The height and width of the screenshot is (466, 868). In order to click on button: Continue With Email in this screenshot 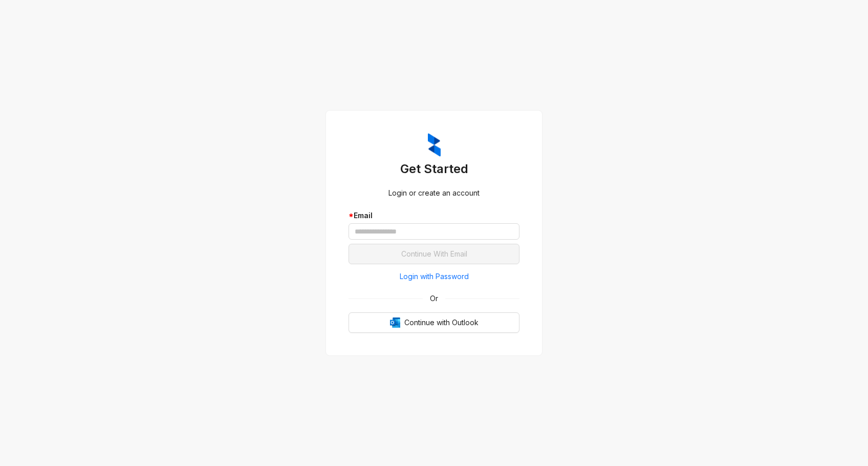, I will do `click(434, 254)`.